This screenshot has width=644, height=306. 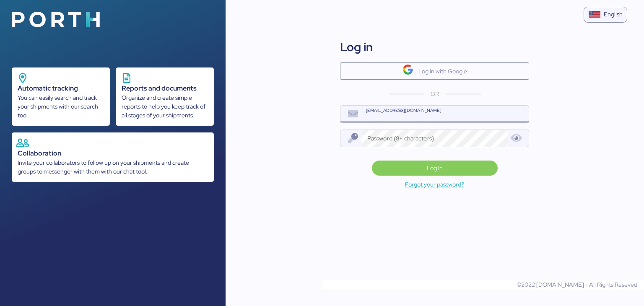 I want to click on button: Log in with Google, so click(x=434, y=71).